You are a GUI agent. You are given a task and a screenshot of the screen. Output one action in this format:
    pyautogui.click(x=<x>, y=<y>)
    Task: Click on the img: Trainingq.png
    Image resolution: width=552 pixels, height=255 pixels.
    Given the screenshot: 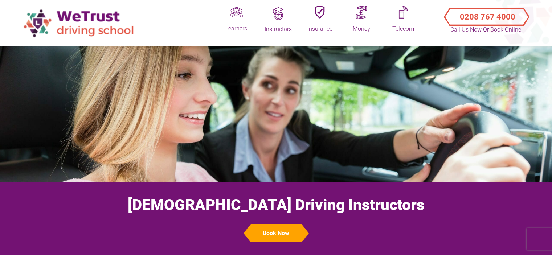 What is the action you would take?
    pyautogui.click(x=278, y=13)
    